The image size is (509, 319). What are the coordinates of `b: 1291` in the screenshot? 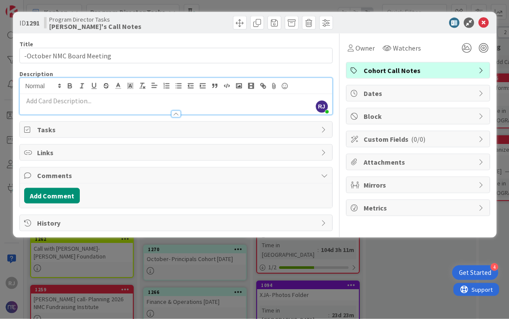 It's located at (33, 23).